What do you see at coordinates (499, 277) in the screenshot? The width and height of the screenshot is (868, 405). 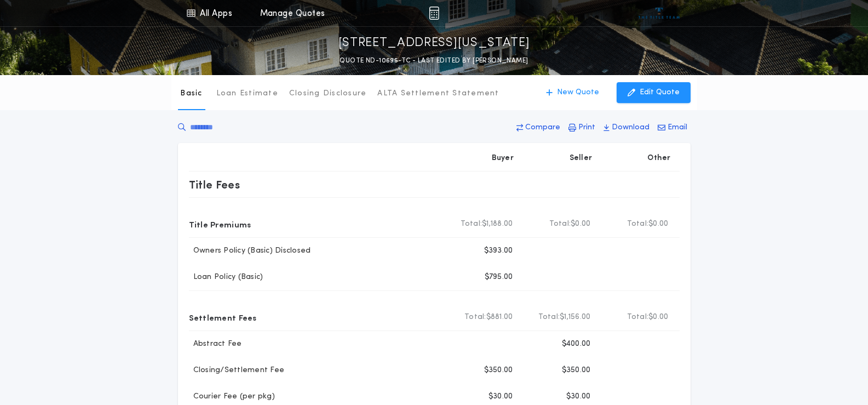 I see `p: $795.00` at bounding box center [499, 277].